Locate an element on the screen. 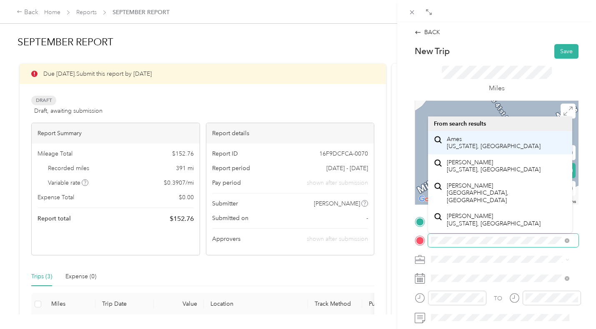 The image size is (596, 329). div: TO is located at coordinates (498, 299).